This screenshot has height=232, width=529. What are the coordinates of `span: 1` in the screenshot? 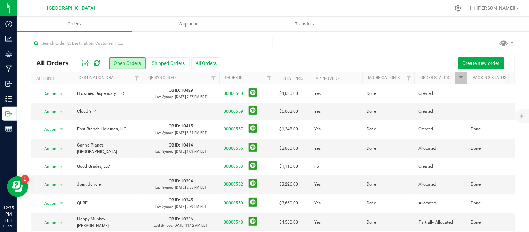 It's located at (4, 4).